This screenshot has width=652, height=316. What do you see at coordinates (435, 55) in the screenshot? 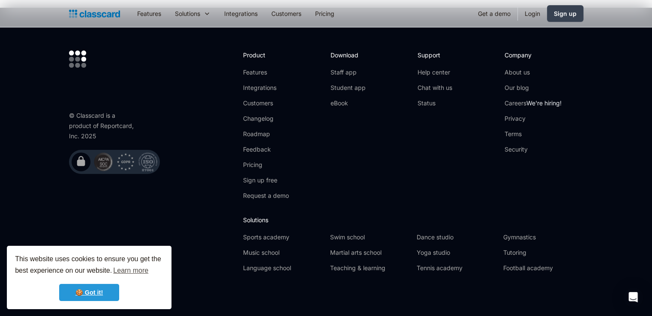
I see `h2: Support` at bounding box center [435, 55].